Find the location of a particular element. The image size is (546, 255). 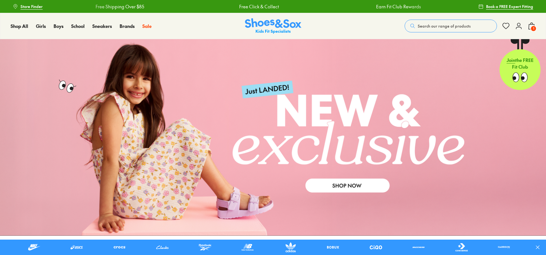

span: Store Finder is located at coordinates (31, 6).